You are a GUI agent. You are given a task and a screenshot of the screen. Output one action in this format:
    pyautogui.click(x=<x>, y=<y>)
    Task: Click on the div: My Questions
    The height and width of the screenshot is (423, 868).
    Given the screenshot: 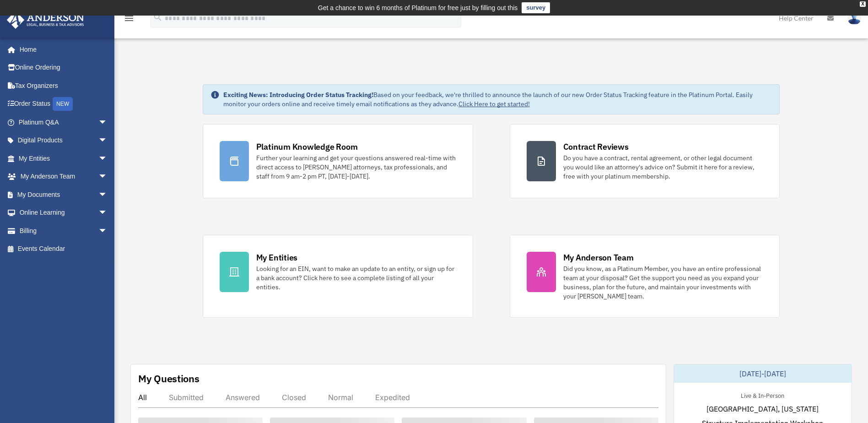 What is the action you would take?
    pyautogui.click(x=169, y=379)
    